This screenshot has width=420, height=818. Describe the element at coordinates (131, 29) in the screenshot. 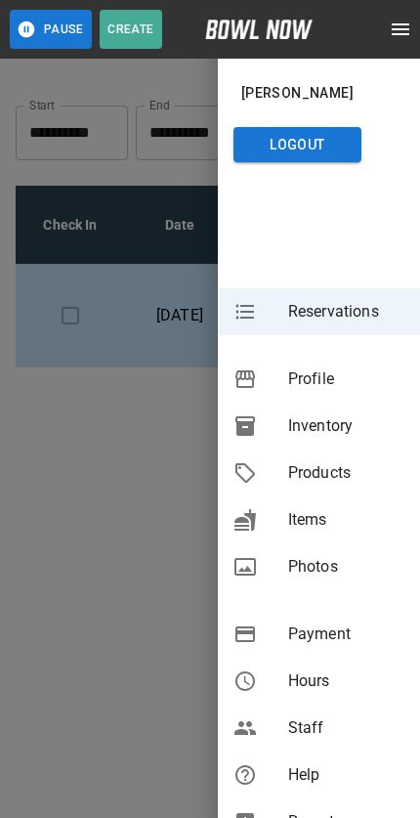

I see `button: Create` at that location.